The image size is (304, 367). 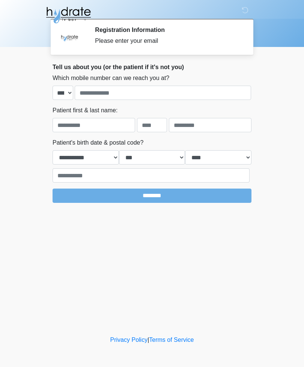 What do you see at coordinates (69, 38) in the screenshot?
I see `img: Agent Avatar` at bounding box center [69, 38].